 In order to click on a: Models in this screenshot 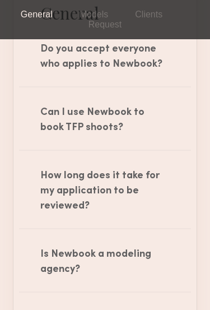, I will do `click(94, 14)`.